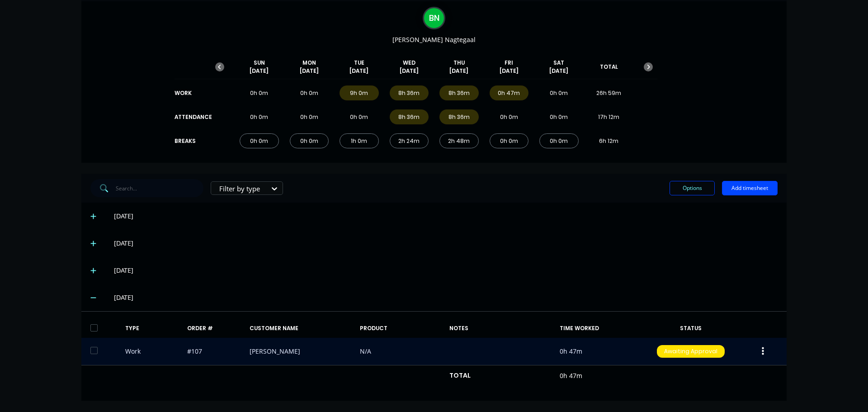 Image resolution: width=868 pixels, height=412 pixels. What do you see at coordinates (601, 328) in the screenshot?
I see `div: TIME WORKED` at bounding box center [601, 328].